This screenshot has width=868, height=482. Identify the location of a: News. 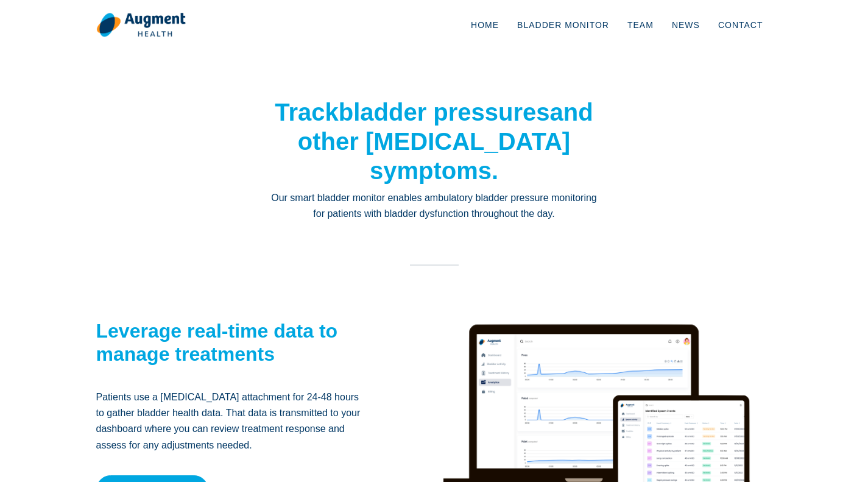
(686, 25).